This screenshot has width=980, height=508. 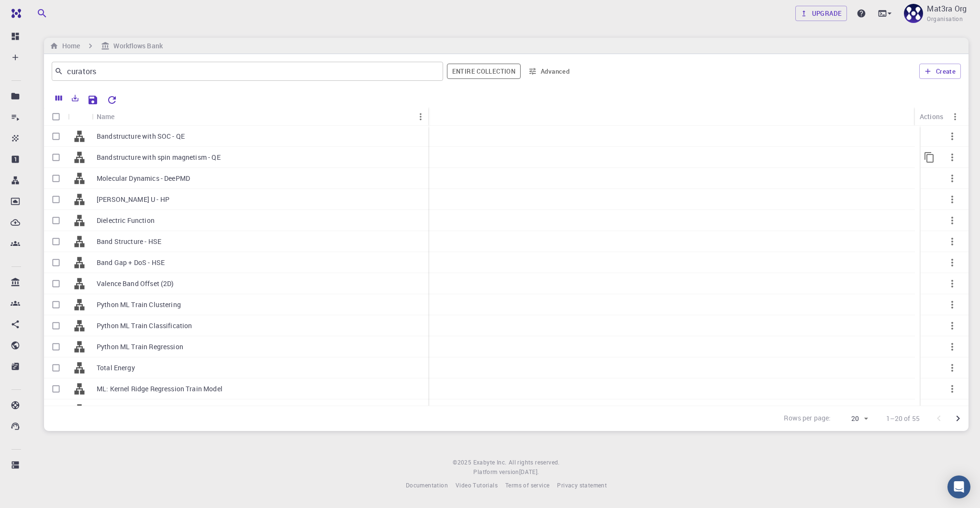 I want to click on button: Reset Explorer Settings, so click(x=112, y=100).